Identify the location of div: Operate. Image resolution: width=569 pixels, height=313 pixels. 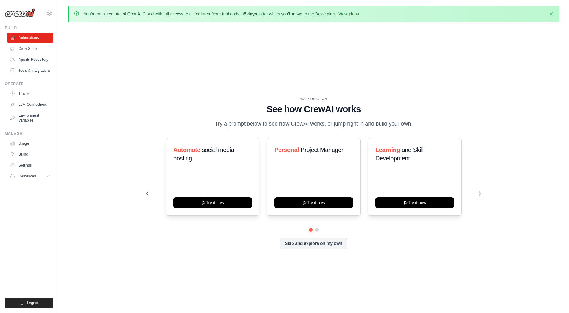
(29, 84).